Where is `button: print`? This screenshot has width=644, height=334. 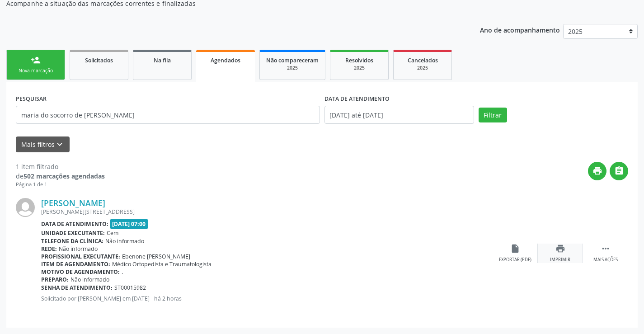
button: print is located at coordinates (597, 171).